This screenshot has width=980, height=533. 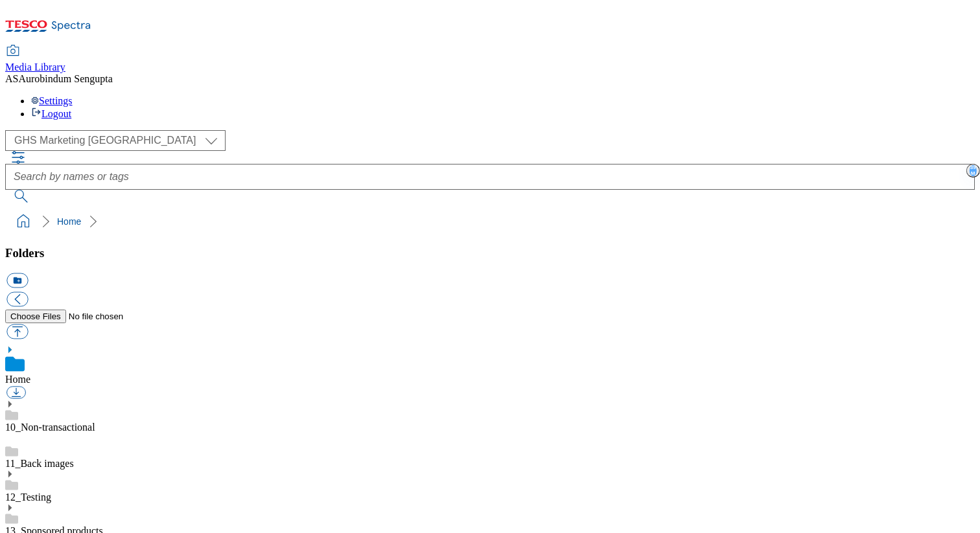 I want to click on a: Media Library, so click(x=35, y=60).